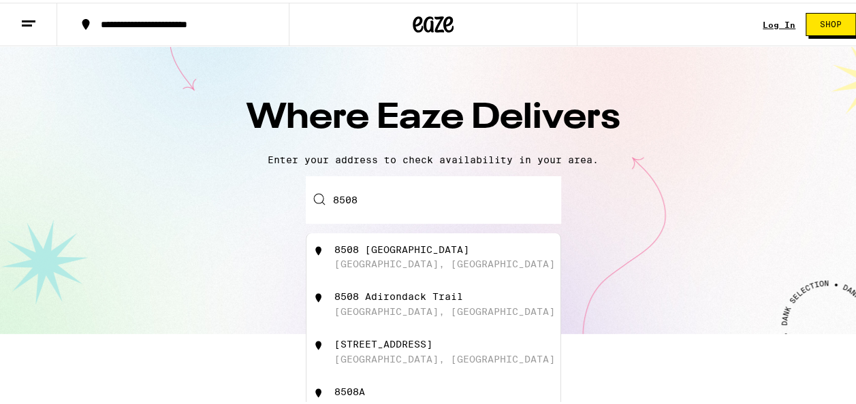  What do you see at coordinates (779, 22) in the screenshot?
I see `a: Log In` at bounding box center [779, 22].